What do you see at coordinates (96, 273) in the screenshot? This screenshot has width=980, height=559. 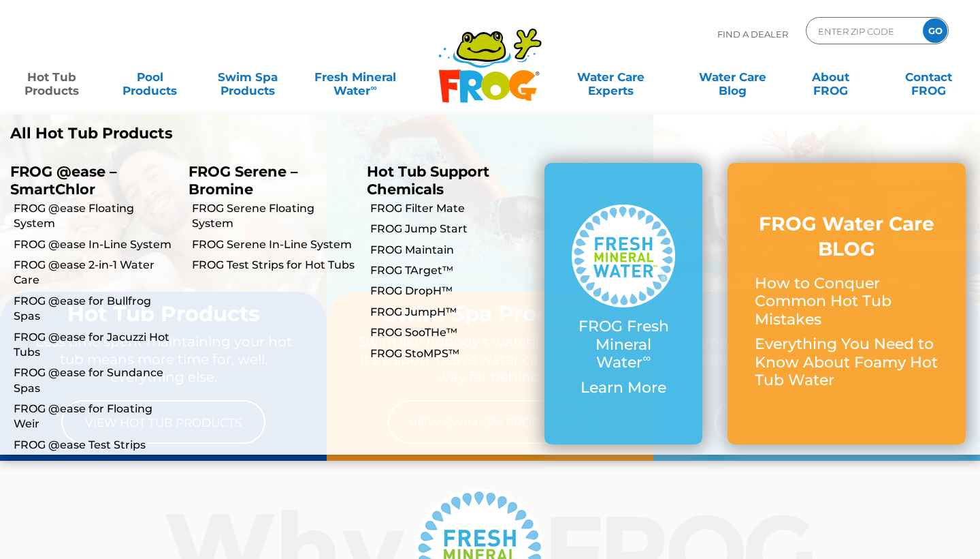 I see `a: FROG @ease 2-in-1 Water Care` at bounding box center [96, 273].